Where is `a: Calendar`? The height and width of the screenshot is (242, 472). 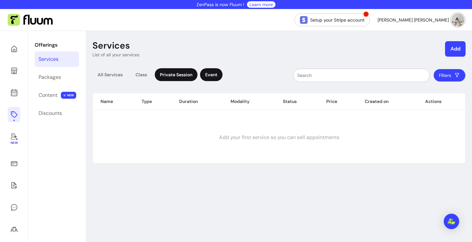
a: Calendar is located at coordinates (14, 93).